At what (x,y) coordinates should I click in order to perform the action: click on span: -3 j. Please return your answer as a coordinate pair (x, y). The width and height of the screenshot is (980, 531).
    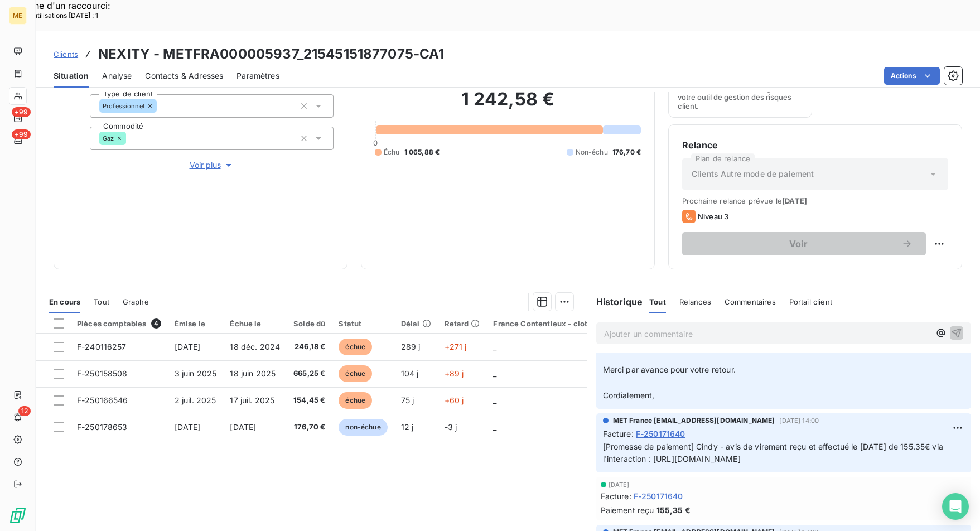
    Looking at the image, I should click on (451, 427).